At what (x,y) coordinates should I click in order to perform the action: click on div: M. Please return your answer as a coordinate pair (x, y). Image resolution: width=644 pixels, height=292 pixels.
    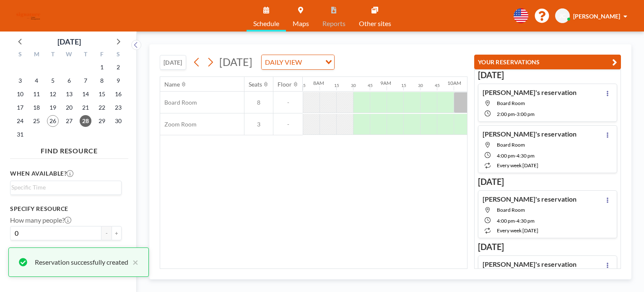
    Looking at the image, I should click on (37, 55).